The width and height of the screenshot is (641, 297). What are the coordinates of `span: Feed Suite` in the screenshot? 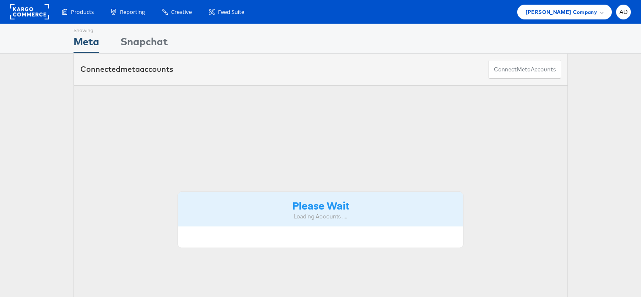 It's located at (231, 12).